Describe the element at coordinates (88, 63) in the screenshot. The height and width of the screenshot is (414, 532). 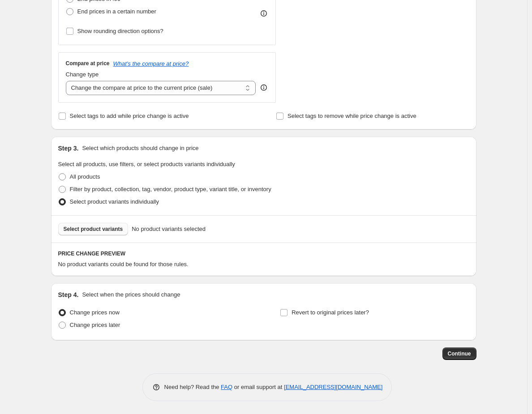
I see `h3: Compare at price` at that location.